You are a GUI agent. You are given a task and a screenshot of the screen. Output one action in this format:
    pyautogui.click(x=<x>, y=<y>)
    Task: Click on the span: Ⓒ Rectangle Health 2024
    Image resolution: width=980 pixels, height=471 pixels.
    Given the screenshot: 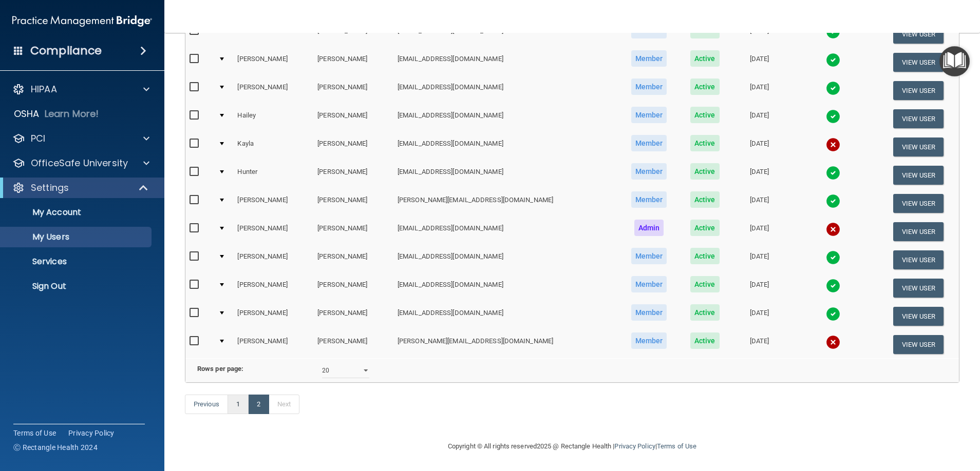 What is the action you would take?
    pyautogui.click(x=55, y=447)
    